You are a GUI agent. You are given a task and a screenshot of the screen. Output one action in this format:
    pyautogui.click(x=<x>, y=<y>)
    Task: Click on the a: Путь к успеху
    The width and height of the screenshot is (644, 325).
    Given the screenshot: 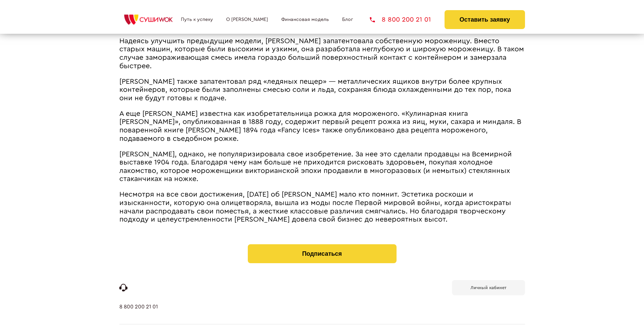 What is the action you would take?
    pyautogui.click(x=197, y=19)
    